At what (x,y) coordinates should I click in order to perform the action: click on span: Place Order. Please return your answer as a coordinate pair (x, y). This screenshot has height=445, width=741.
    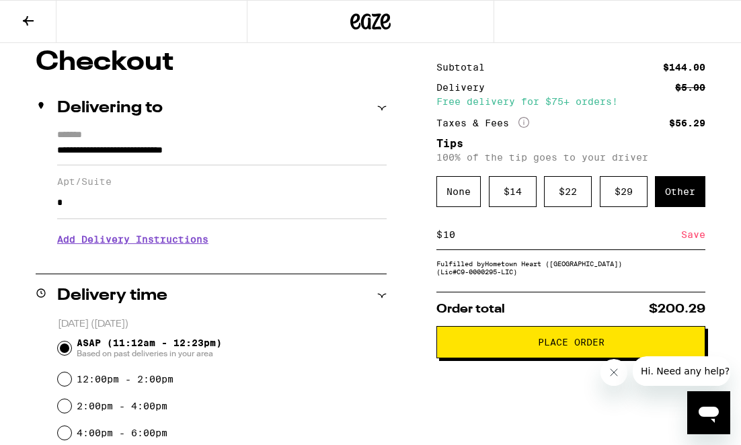
    Looking at the image, I should click on (571, 342).